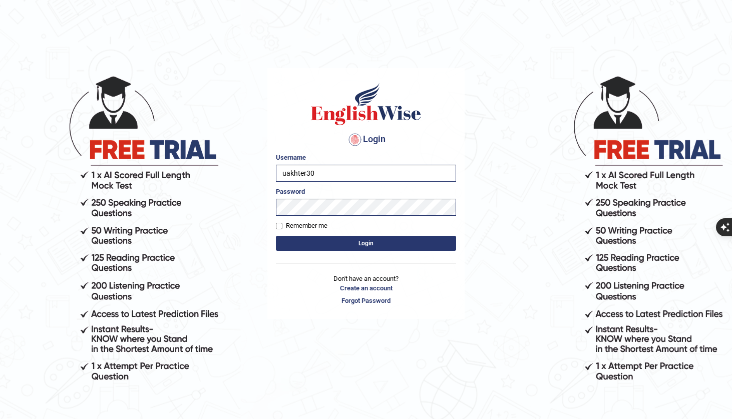 The image size is (732, 419). I want to click on label: Remember me, so click(301, 226).